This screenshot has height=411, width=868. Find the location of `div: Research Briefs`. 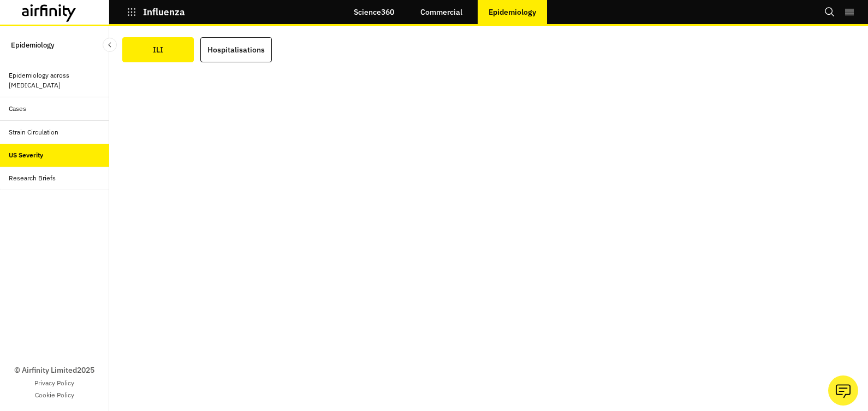

div: Research Briefs is located at coordinates (32, 178).